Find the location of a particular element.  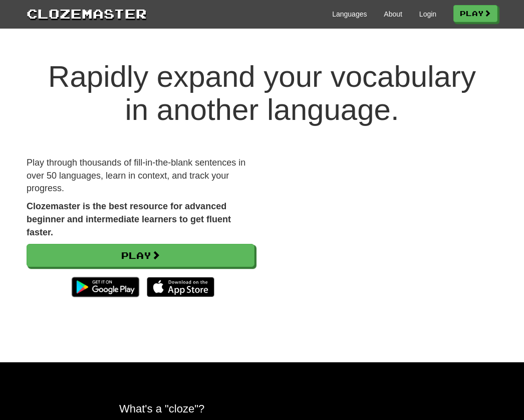

img: Get it on Google Play is located at coordinates (105, 287).